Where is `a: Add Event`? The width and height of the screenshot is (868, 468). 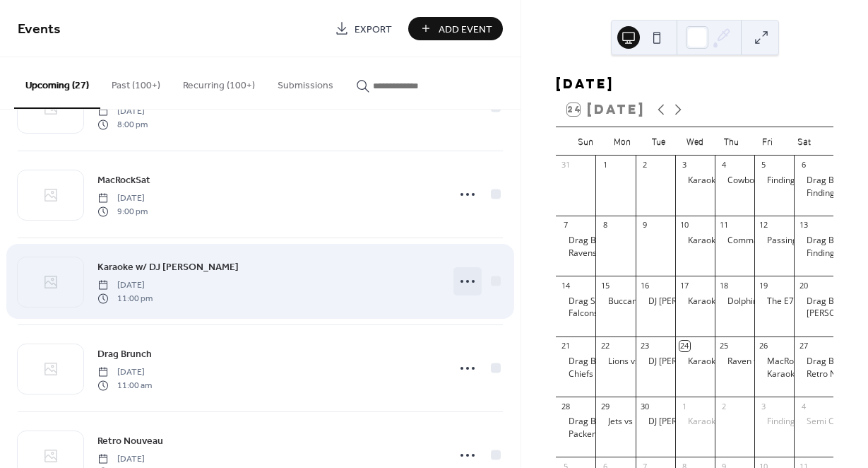
a: Add Event is located at coordinates (455, 28).